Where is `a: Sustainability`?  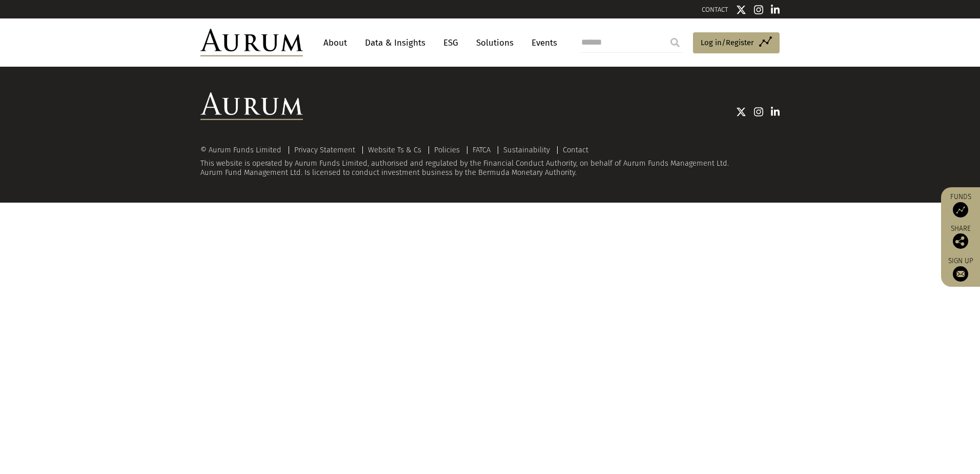
a: Sustainability is located at coordinates (526, 150).